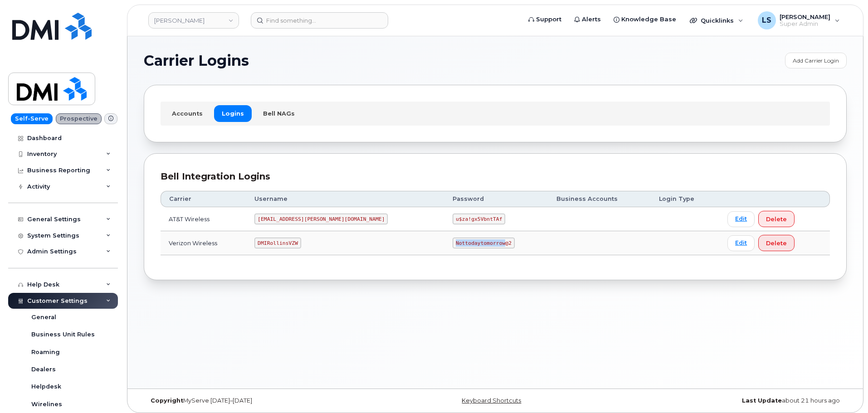  I want to click on a: Keyboard Shortcuts, so click(491, 401).